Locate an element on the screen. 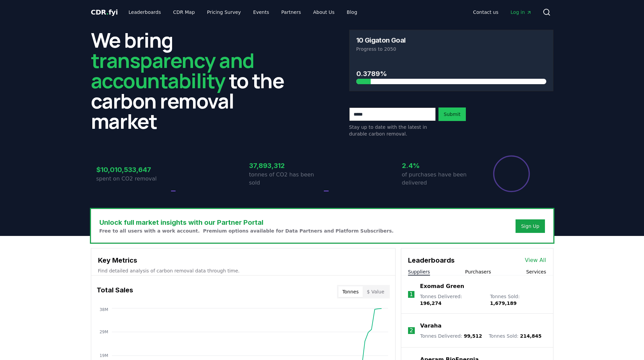 The image size is (644, 360). h2: We bring to the carbon removal market is located at coordinates (193, 80).